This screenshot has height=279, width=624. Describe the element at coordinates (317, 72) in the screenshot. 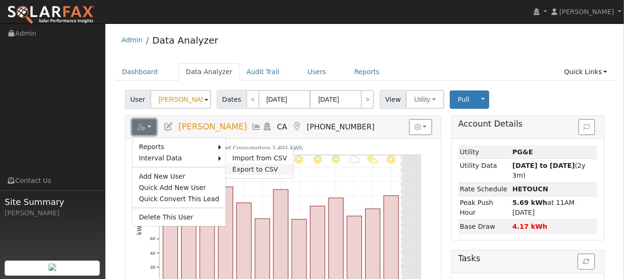

I see `a: Users` at that location.